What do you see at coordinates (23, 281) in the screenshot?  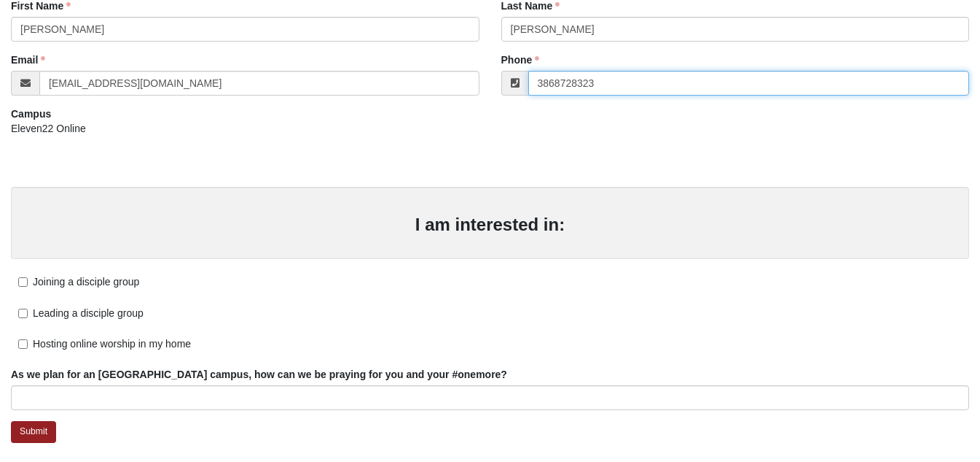 I see `input: Joining a disciple group` at bounding box center [23, 281].